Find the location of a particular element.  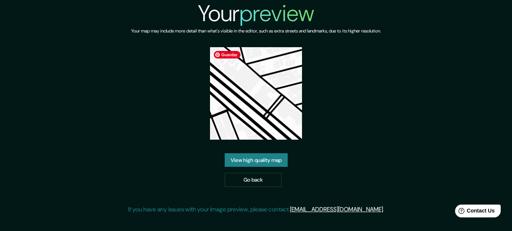

p: If you have any issues with your image preview, please contact . is located at coordinates (256, 209).